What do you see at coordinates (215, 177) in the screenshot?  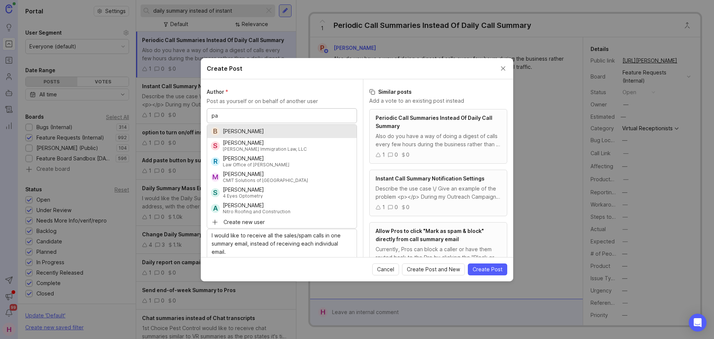 I see `div: M` at bounding box center [215, 177].